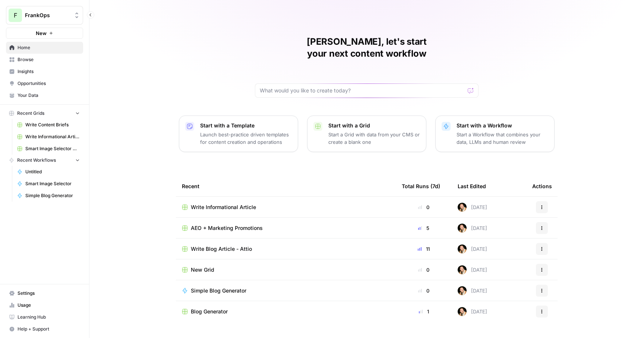  What do you see at coordinates (45, 317) in the screenshot?
I see `a: Learning Hub` at bounding box center [45, 317].